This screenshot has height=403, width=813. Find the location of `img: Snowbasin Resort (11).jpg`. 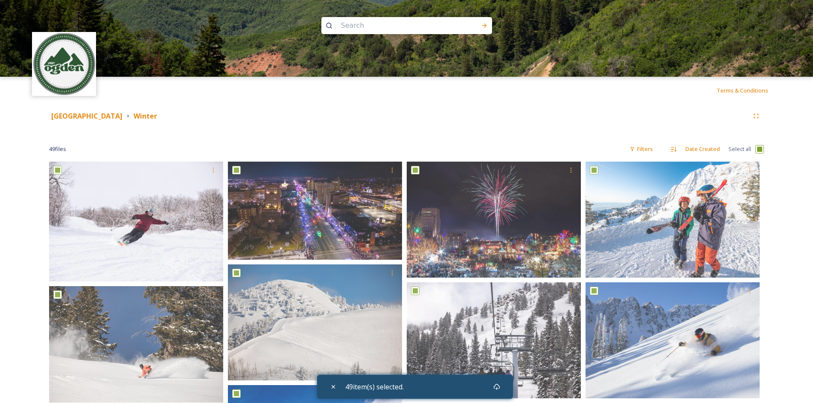

img: Snowbasin Resort (11).jpg is located at coordinates (672, 340).